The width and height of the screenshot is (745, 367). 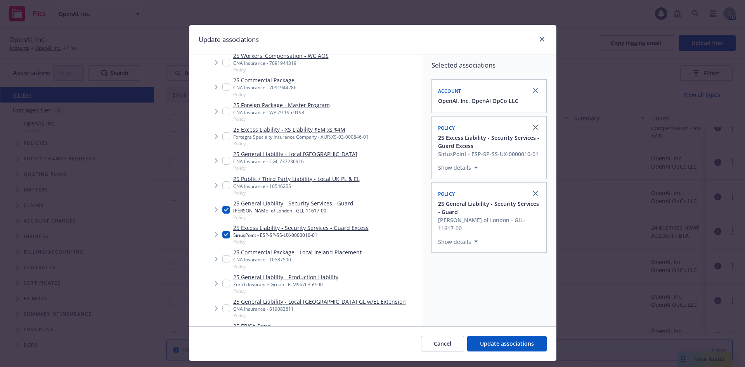 What do you see at coordinates (297, 252) in the screenshot?
I see `a: 25 Commercial Package - Local Ireland Placement` at bounding box center [297, 252].